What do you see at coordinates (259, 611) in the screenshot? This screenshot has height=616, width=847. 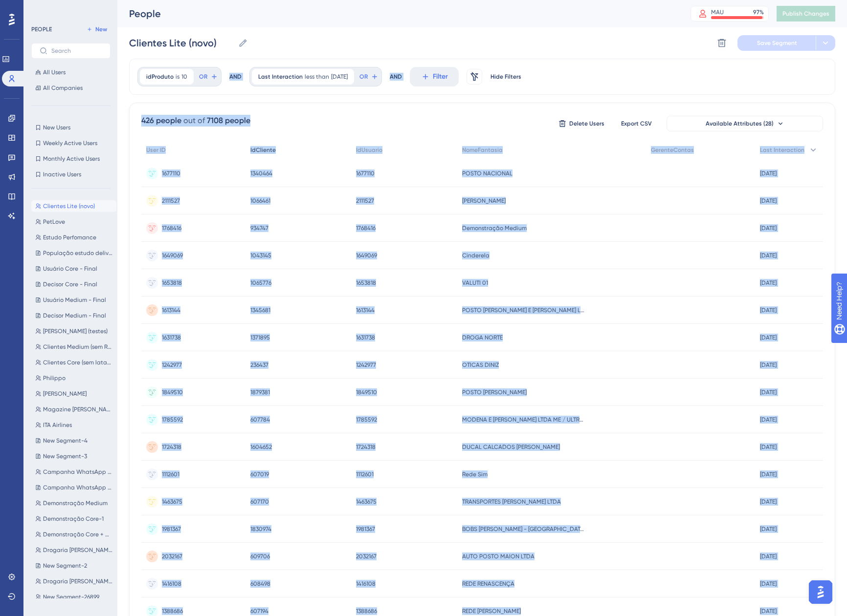 I see `span: 607194` at bounding box center [259, 611].